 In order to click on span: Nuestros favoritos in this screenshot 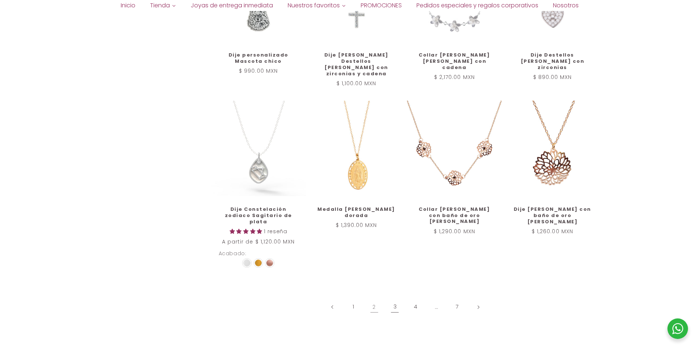, I will do `click(314, 6)`.